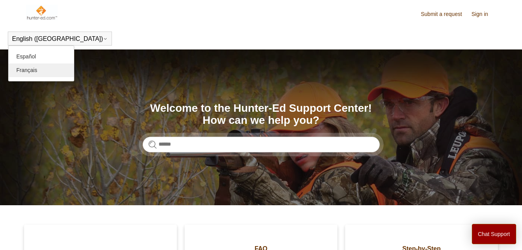  What do you see at coordinates (41, 56) in the screenshot?
I see `a: Español` at bounding box center [41, 56].